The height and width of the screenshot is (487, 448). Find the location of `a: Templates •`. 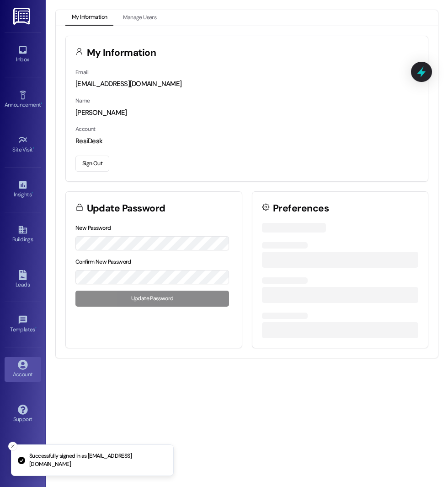

a: Templates • is located at coordinates (23, 325).